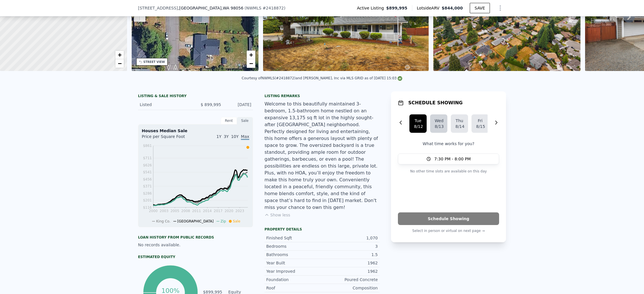 The image size is (644, 294). Describe the element at coordinates (294, 255) in the screenshot. I see `div: Bathrooms` at that location.